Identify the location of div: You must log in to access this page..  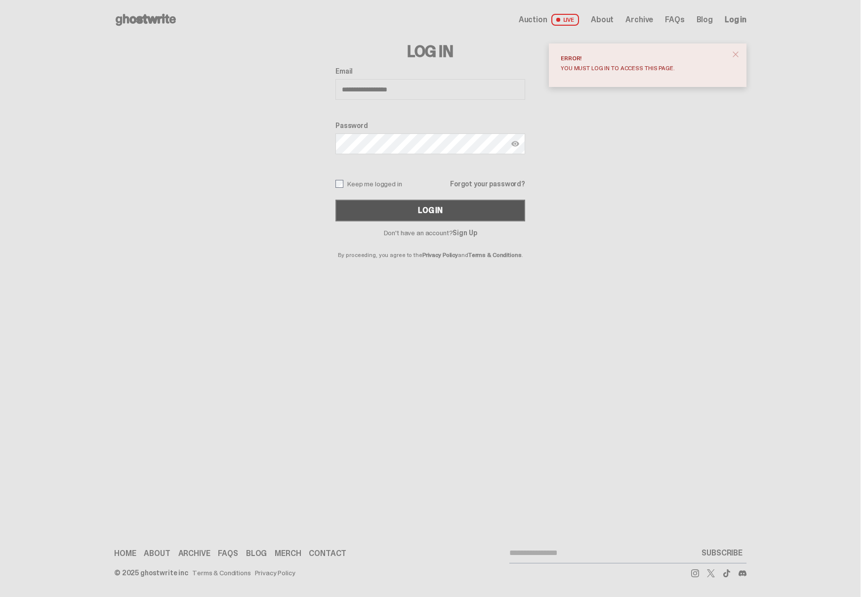
(644, 68).